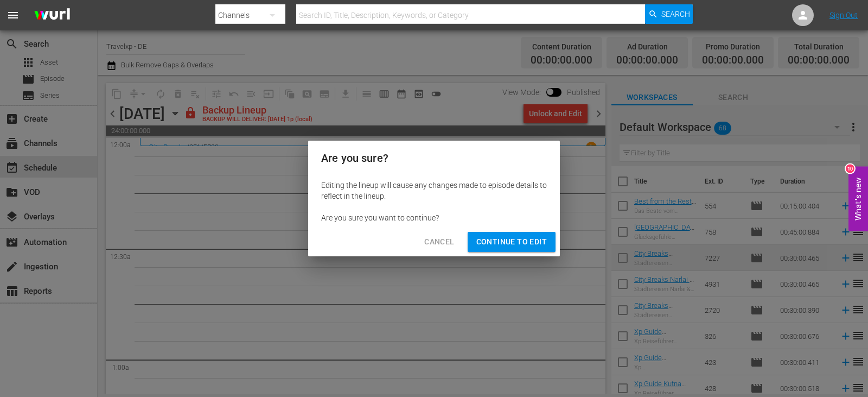  What do you see at coordinates (512, 242) in the screenshot?
I see `button: Continue to Edit` at bounding box center [512, 242].